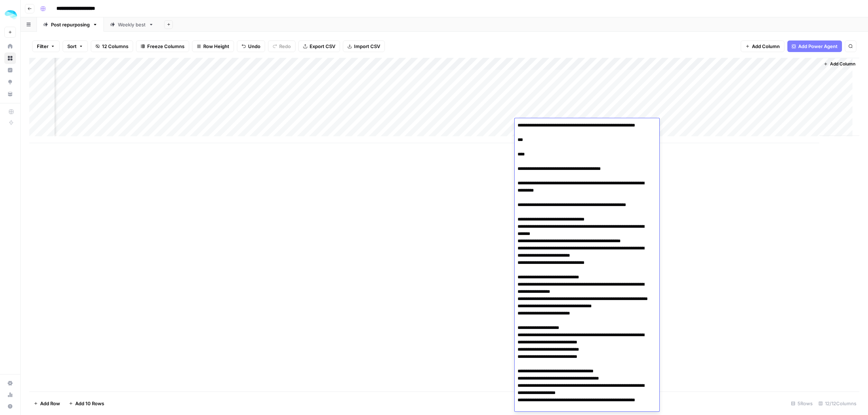 The height and width of the screenshot is (415, 868). Describe the element at coordinates (132, 24) in the screenshot. I see `div: Weekly best` at that location.